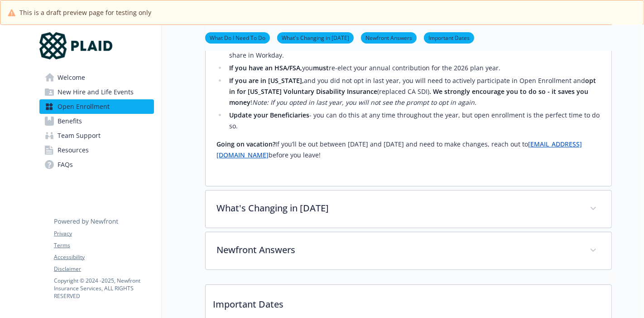 The image size is (644, 318). I want to click on a: New Hire and Life Events, so click(96, 92).